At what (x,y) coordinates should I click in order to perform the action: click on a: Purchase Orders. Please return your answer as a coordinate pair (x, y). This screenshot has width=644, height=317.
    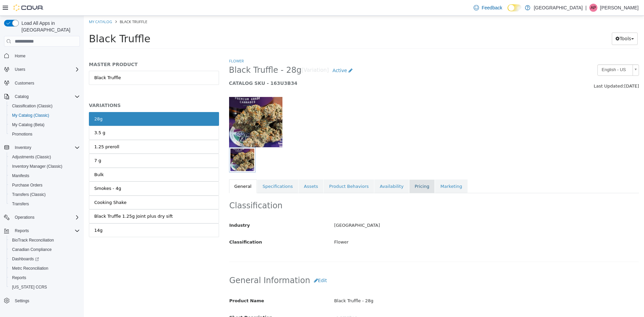
    Looking at the image, I should click on (27, 185).